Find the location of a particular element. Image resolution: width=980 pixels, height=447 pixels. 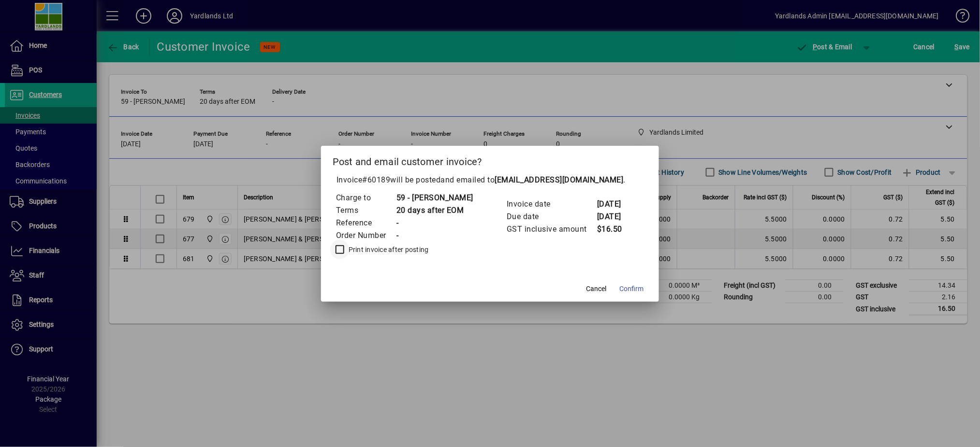

td: Due date is located at coordinates (551, 217).